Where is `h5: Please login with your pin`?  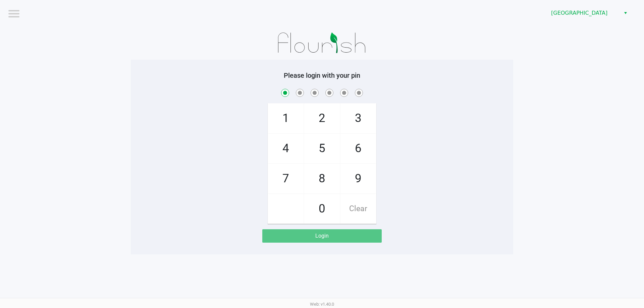 h5: Please login with your pin is located at coordinates (322, 75).